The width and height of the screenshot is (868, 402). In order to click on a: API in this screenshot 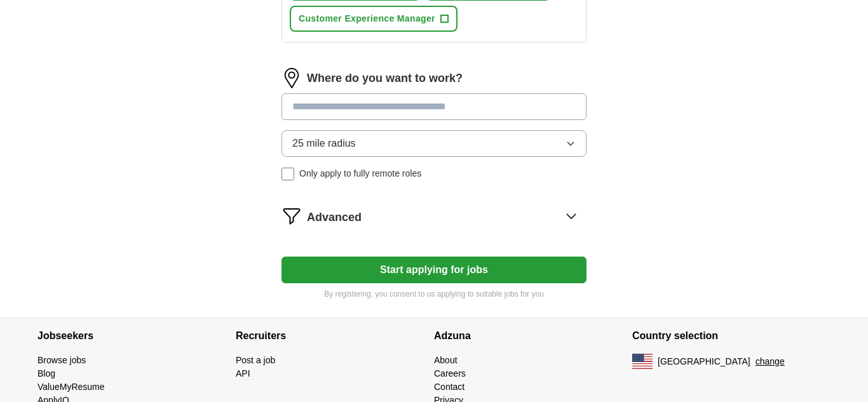, I will do `click(243, 373)`.